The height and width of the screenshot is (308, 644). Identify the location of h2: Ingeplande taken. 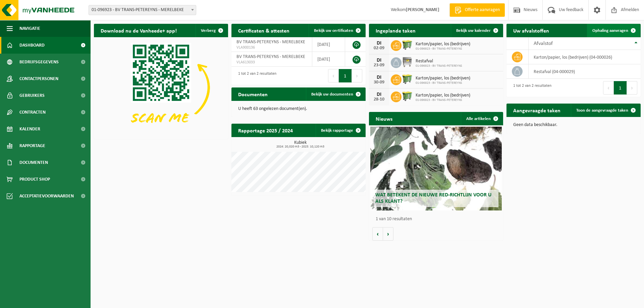
(395, 30).